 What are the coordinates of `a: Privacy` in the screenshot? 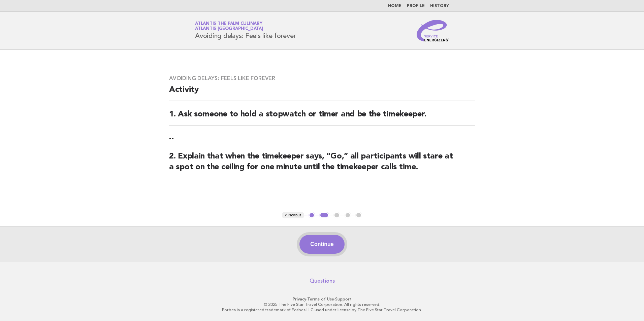 It's located at (299, 299).